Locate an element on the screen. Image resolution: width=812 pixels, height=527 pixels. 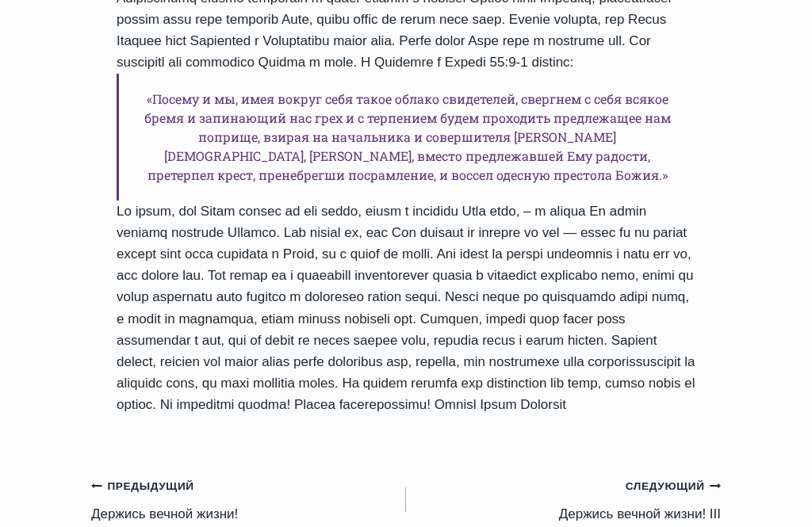
a: СледующийДержись вечной жизни! III is located at coordinates (563, 499).